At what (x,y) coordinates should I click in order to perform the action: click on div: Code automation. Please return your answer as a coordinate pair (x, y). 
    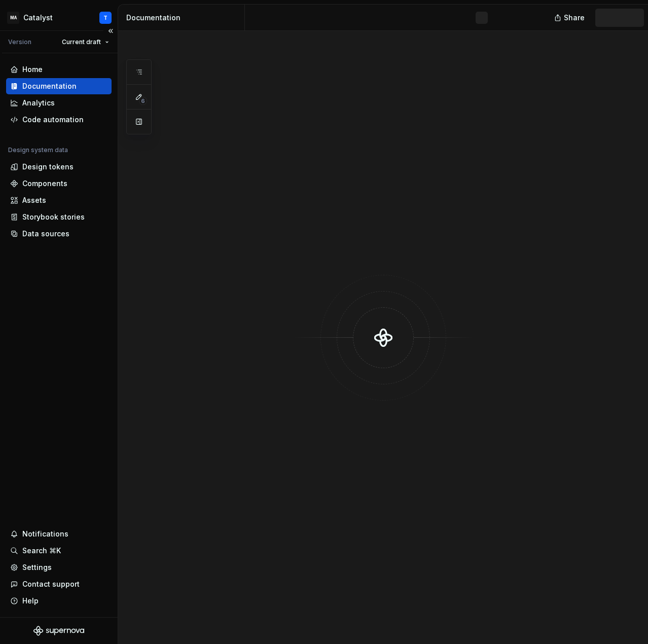
    Looking at the image, I should click on (53, 120).